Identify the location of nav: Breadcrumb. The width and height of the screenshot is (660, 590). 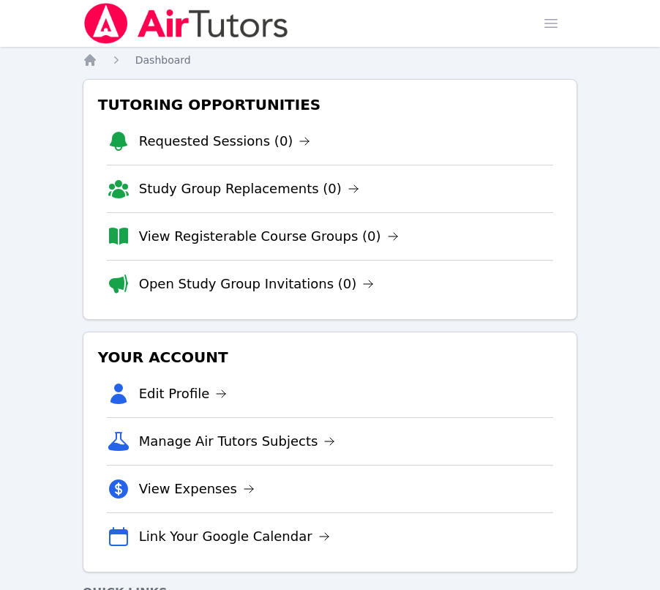
(330, 60).